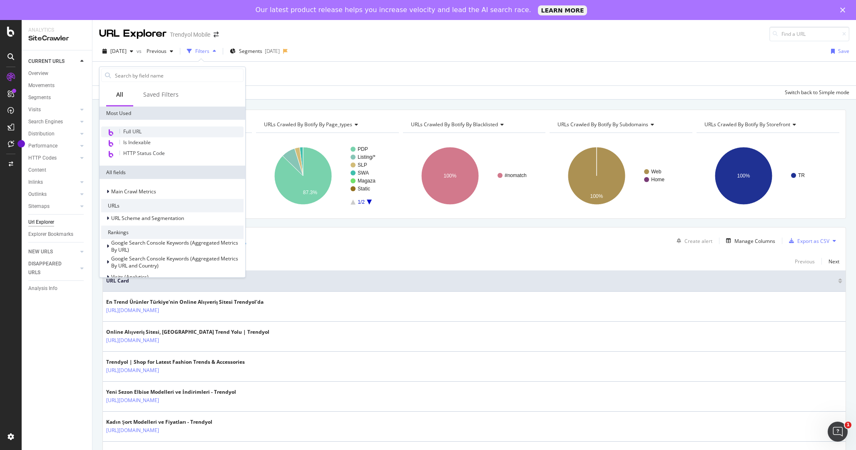 This screenshot has width=856, height=450. I want to click on text: Listing/*, so click(366, 157).